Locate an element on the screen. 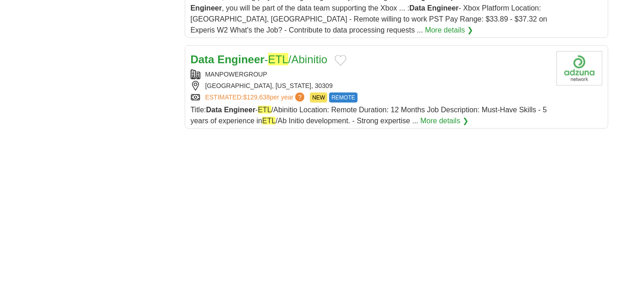 Image resolution: width=644 pixels, height=302 pixels. img: Company logo is located at coordinates (579, 68).